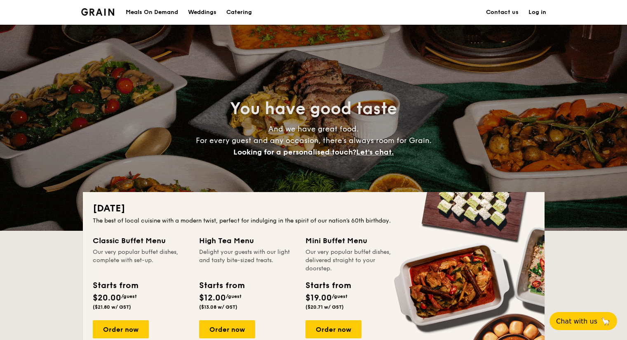 The width and height of the screenshot is (627, 340). I want to click on a: Logotype, so click(98, 12).